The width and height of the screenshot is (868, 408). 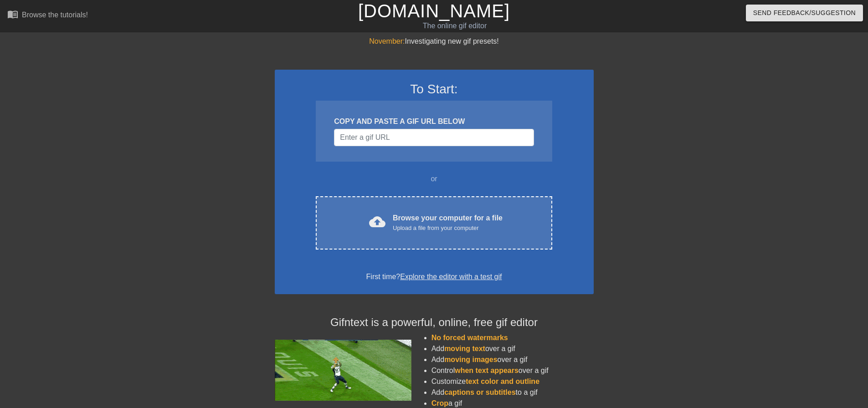 I want to click on button: Send Feedback/Suggestion, so click(x=804, y=12).